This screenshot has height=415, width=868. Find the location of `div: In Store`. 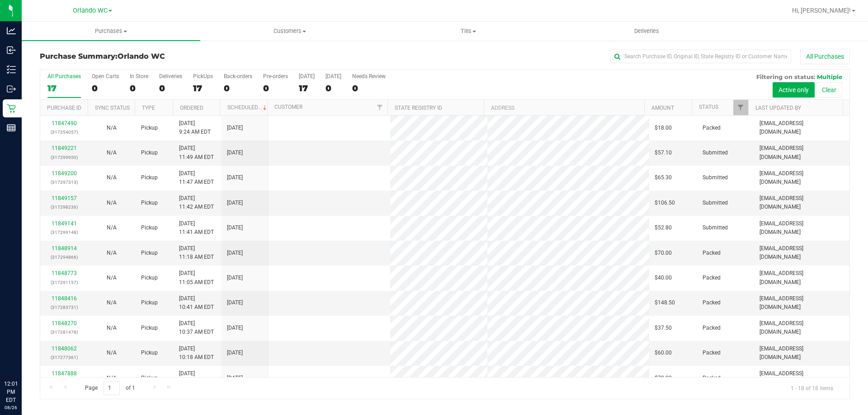

div: In Store is located at coordinates (139, 77).